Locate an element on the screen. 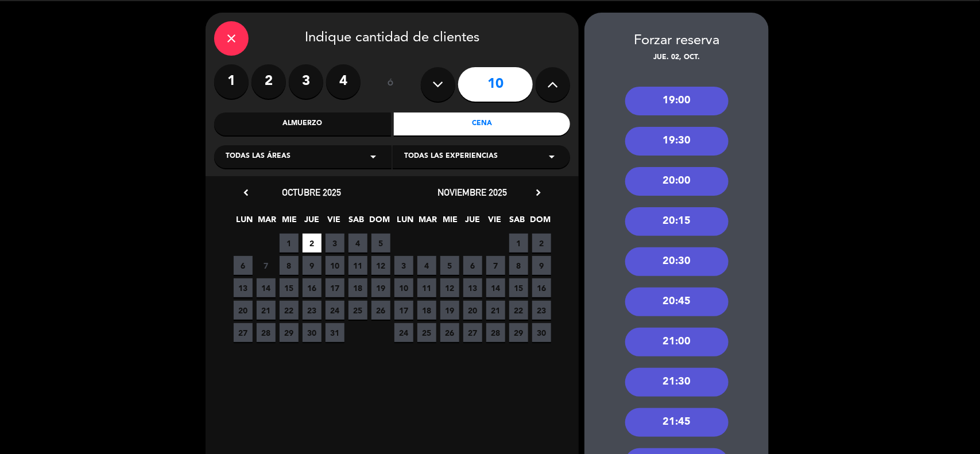 Image resolution: width=980 pixels, height=454 pixels. div: 21:45 is located at coordinates (677, 423).